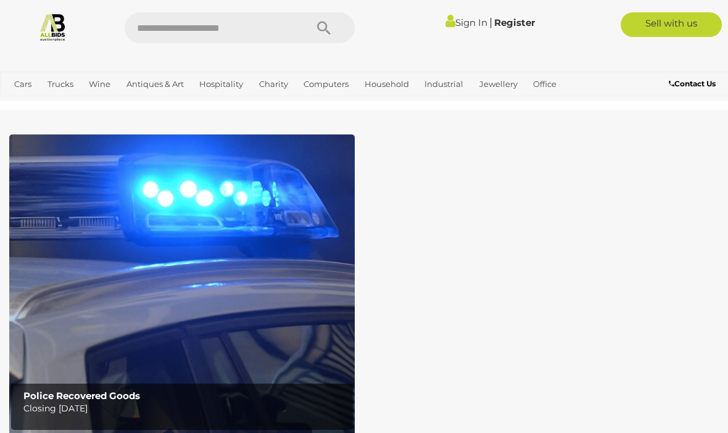  What do you see at coordinates (387, 84) in the screenshot?
I see `a: Household` at bounding box center [387, 84].